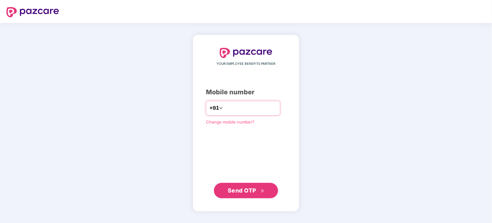 The image size is (492, 223). Describe the element at coordinates (230, 122) in the screenshot. I see `a: Change mobile number?` at that location.